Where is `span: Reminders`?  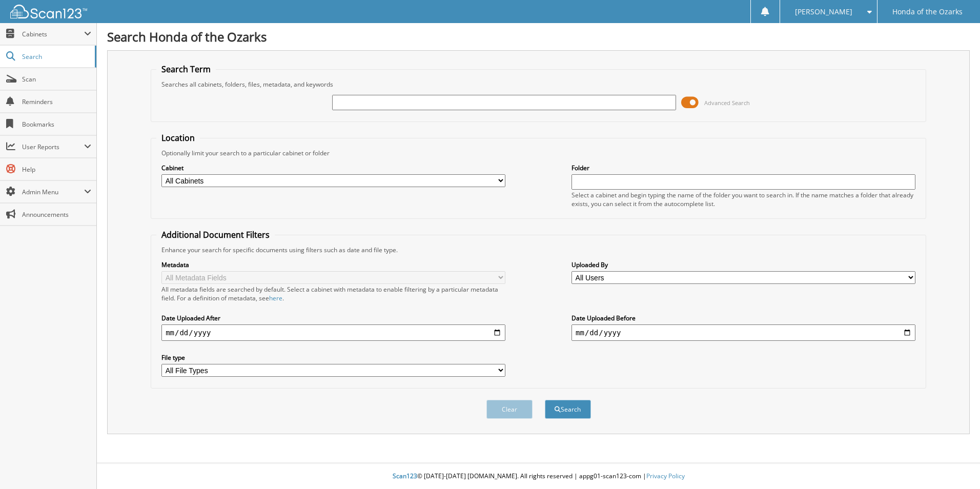 span: Reminders is located at coordinates (57, 101).